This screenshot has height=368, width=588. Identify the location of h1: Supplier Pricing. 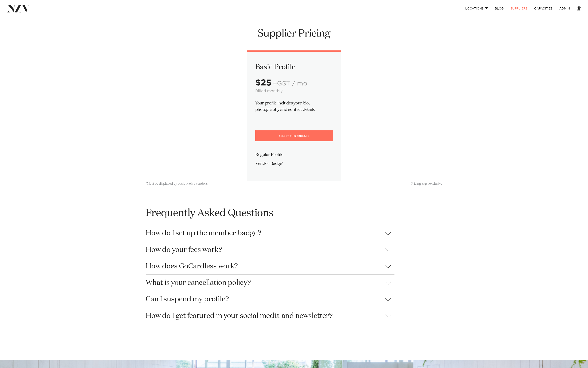
(294, 34).